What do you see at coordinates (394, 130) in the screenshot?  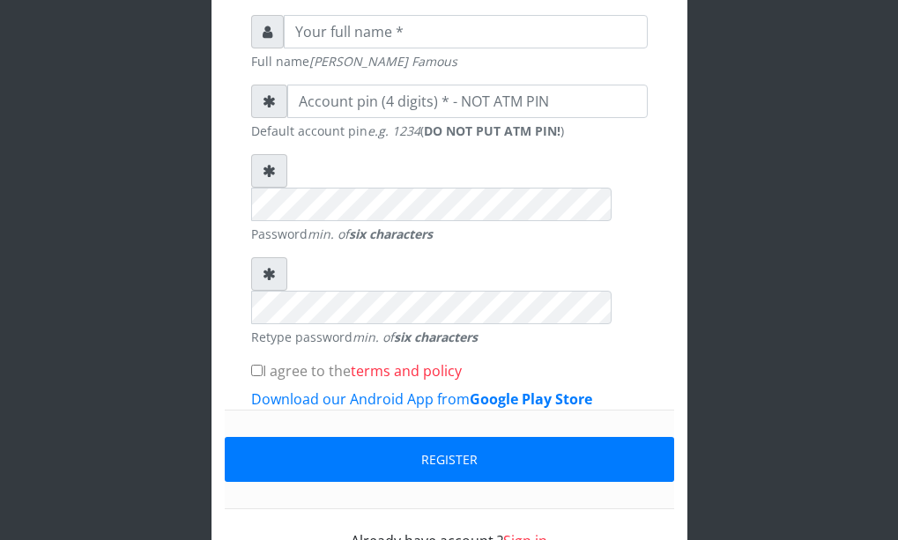 I see `em: e.g. 1234` at bounding box center [394, 130].